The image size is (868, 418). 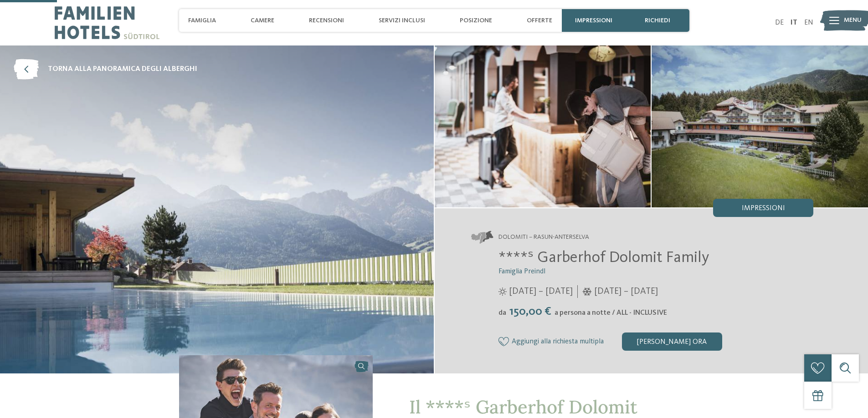 I want to click on span: Aggiungi alla richiesta multipla, so click(x=557, y=343).